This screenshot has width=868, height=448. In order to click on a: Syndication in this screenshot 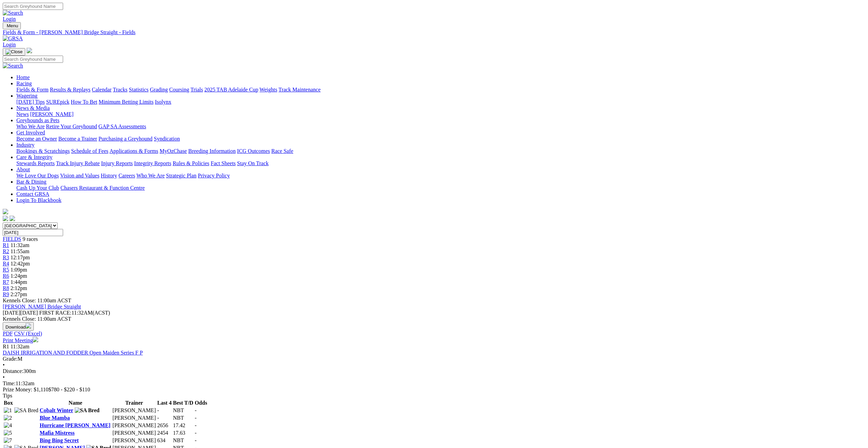, I will do `click(167, 138)`.